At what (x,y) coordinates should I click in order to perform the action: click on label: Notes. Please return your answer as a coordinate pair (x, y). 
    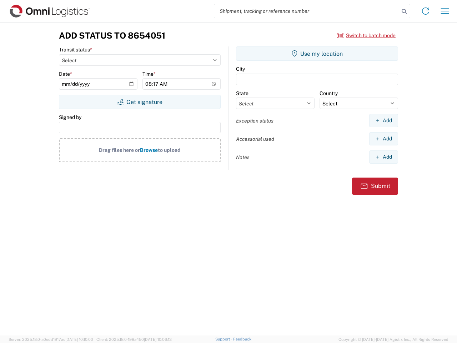
    Looking at the image, I should click on (243, 157).